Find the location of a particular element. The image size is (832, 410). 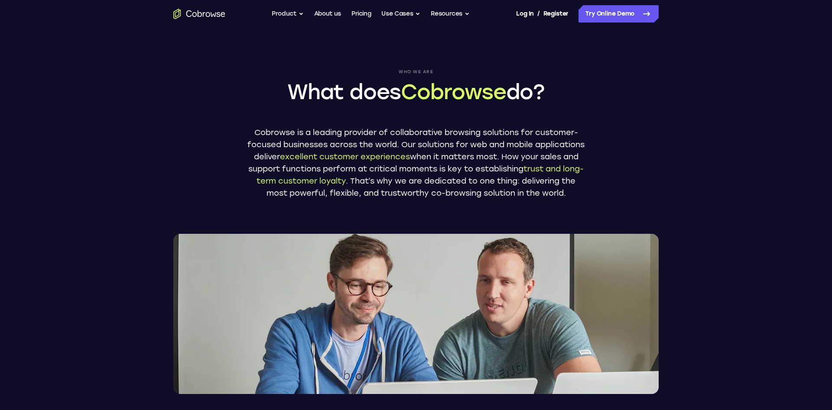

a: Register is located at coordinates (556, 14).